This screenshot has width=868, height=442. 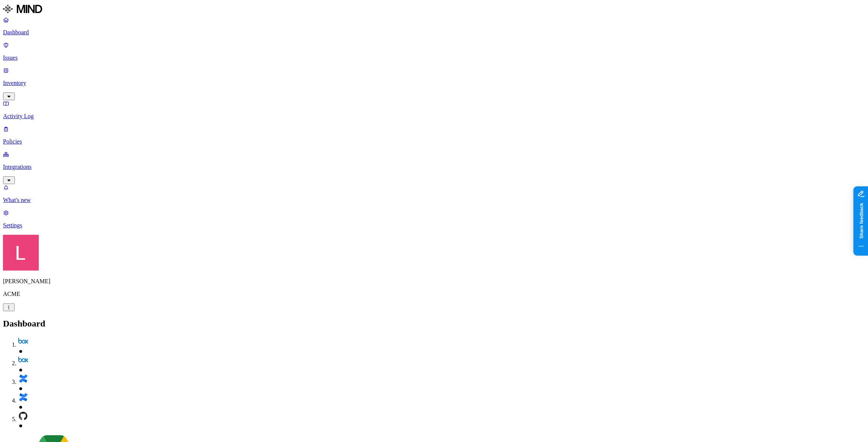 What do you see at coordinates (434, 226) in the screenshot?
I see `p: Settings` at bounding box center [434, 226].